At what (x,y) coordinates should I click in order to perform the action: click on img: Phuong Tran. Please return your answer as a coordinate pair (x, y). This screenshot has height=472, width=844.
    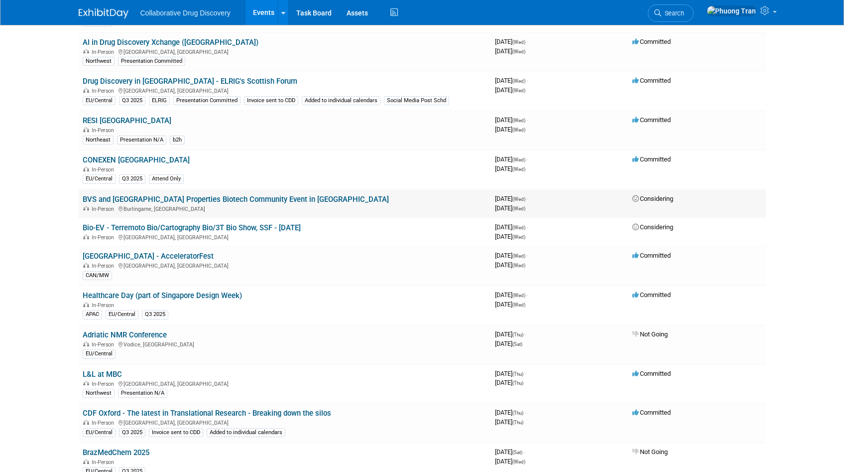
    Looking at the image, I should click on (732, 11).